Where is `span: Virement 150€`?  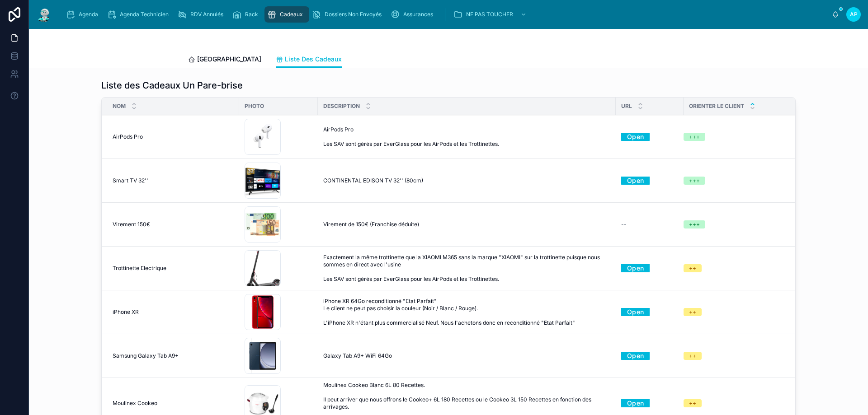
span: Virement 150€ is located at coordinates (131, 225).